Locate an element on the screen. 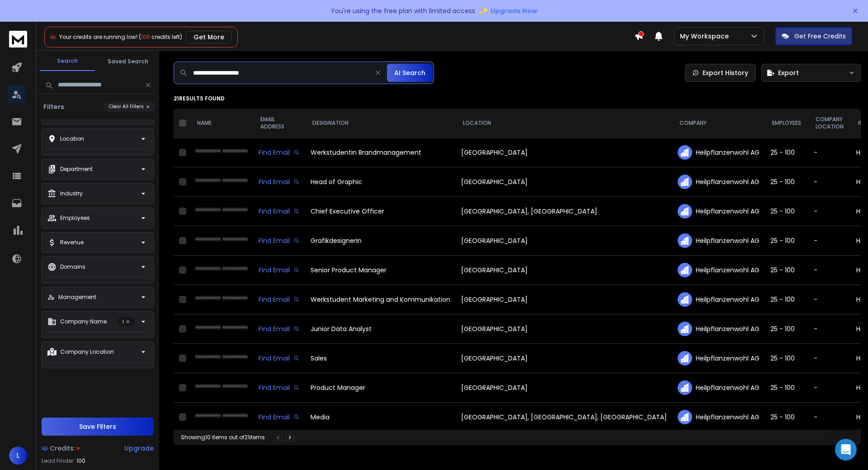 This screenshot has height=470, width=868. th: COMPANY LOCATION is located at coordinates (830, 123).